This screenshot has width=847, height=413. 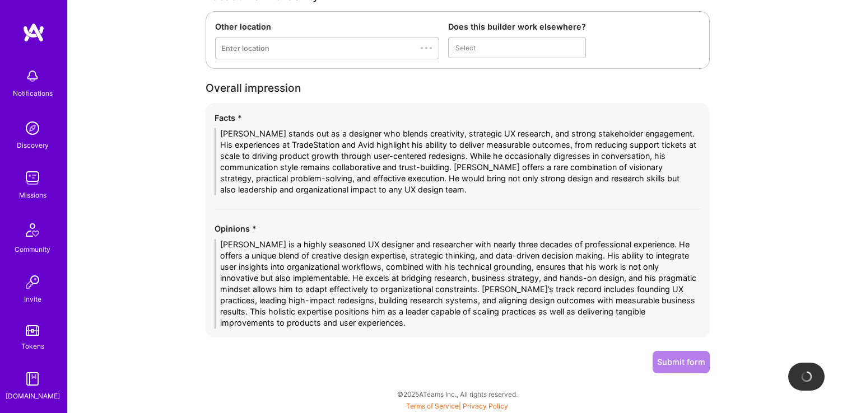 I want to click on img: loading, so click(x=806, y=377).